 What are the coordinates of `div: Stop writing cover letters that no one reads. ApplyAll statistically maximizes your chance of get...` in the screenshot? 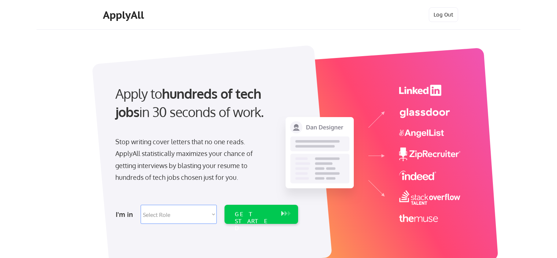 It's located at (191, 159).